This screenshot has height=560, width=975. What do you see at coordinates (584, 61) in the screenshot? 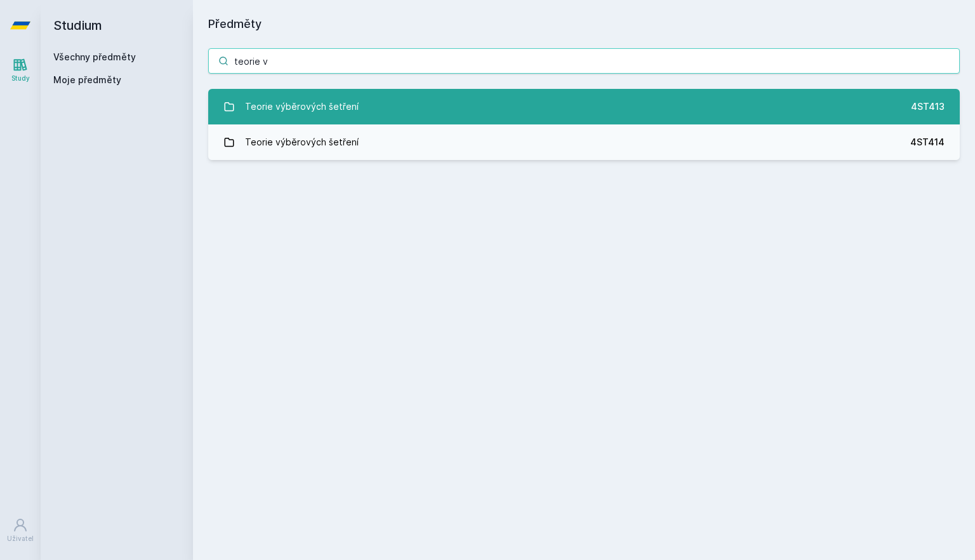
I see `input: Název nebo ident předmětu…` at bounding box center [584, 61].